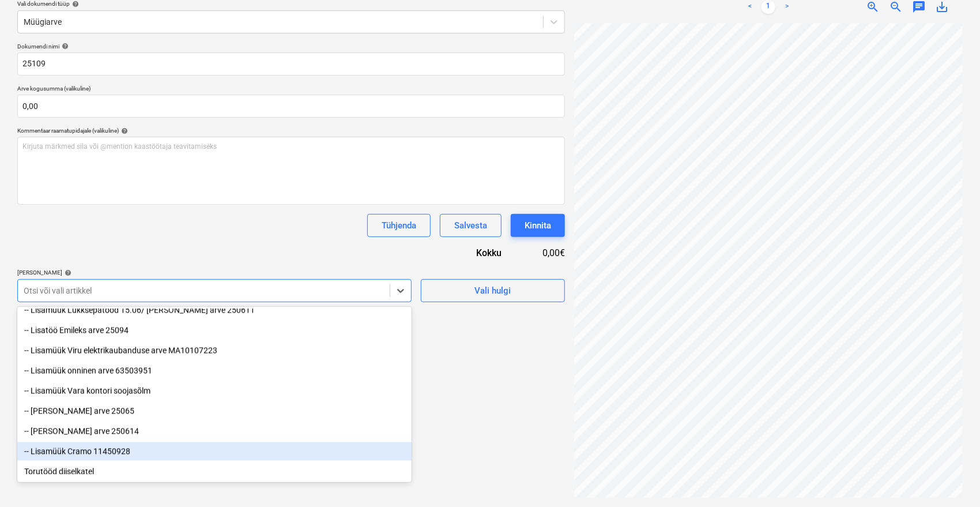 This screenshot has height=507, width=980. What do you see at coordinates (215, 310) in the screenshot?
I see `div: -- Lisamüük Lukksepatööd 15.06/ Emileks arve 250611` at bounding box center [215, 310].